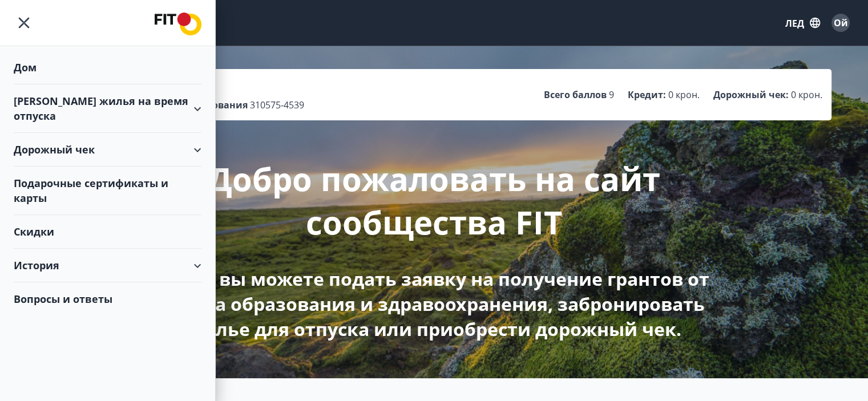 This screenshot has width=868, height=401. What do you see at coordinates (24, 23) in the screenshot?
I see `button: меню` at bounding box center [24, 23].